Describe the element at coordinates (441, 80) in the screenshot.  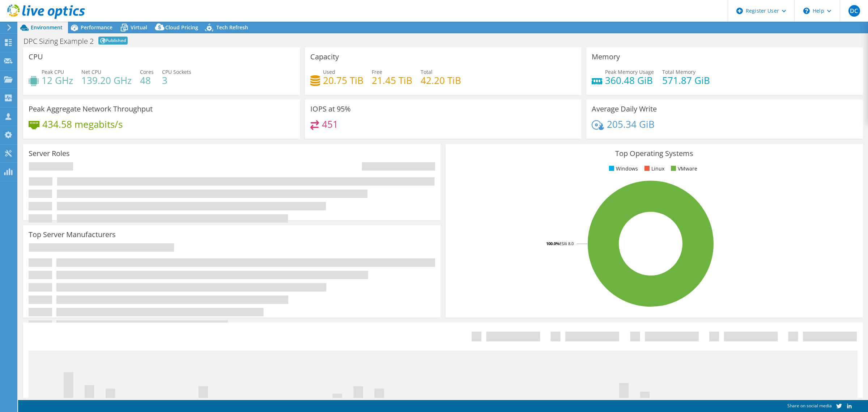
I see `h4: 42.20 TiB` at that location.